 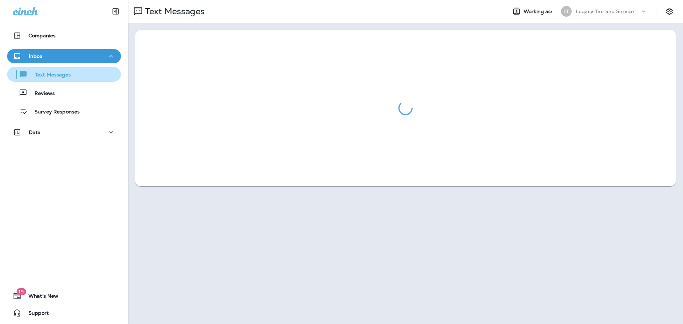 I want to click on button: Reviews, so click(x=64, y=93).